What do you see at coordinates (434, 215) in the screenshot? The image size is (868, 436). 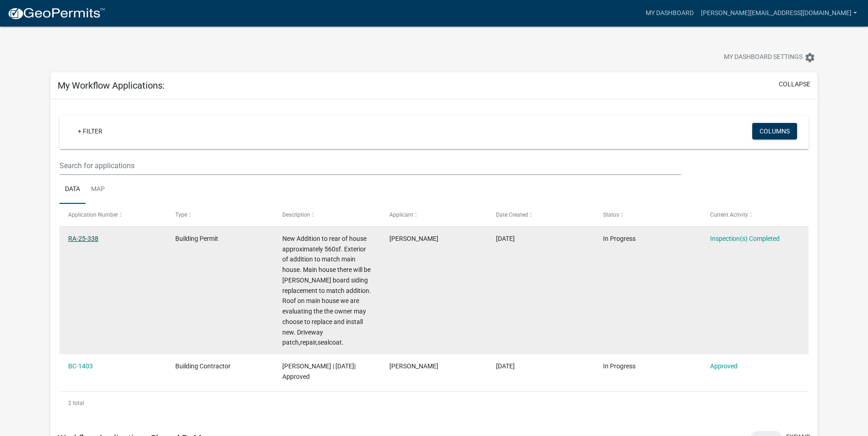 I see `datatable-header-cell: Applicant` at bounding box center [434, 215].